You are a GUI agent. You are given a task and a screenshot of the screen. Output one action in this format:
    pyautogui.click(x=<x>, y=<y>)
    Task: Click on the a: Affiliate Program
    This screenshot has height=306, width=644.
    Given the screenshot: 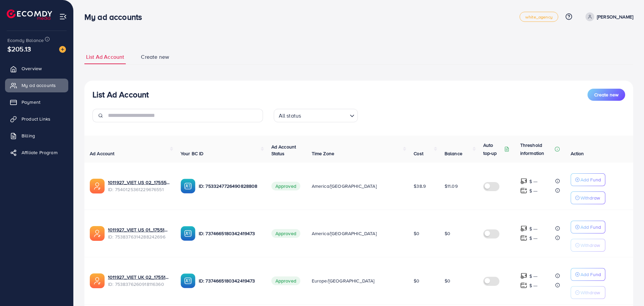 What is the action you would take?
    pyautogui.click(x=37, y=152)
    